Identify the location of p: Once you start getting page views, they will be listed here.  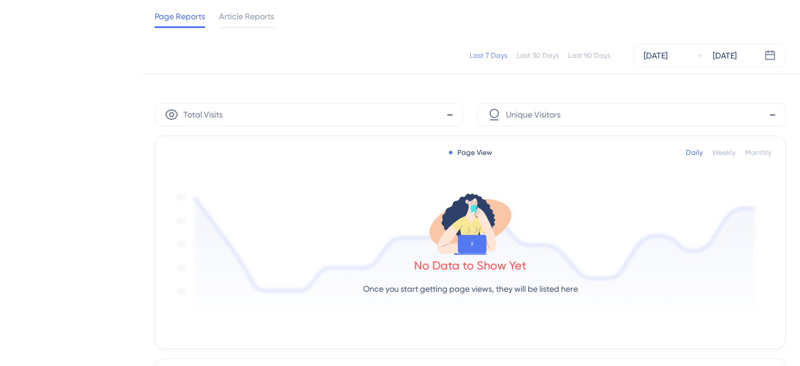
(470, 289).